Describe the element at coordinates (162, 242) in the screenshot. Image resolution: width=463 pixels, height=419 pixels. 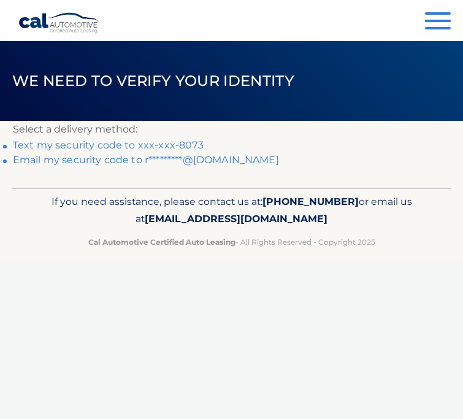
I see `strong: Cal Automotive Certified Auto Leasing` at that location.